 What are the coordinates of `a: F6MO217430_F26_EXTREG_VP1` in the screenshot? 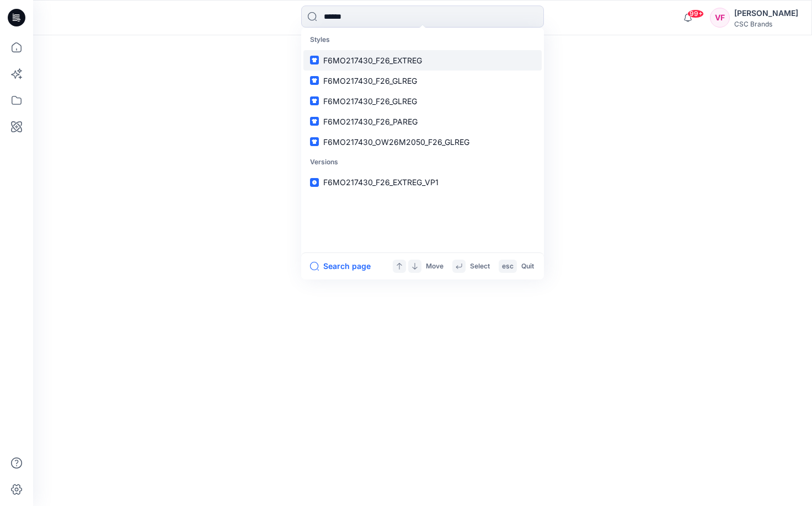 It's located at (422, 182).